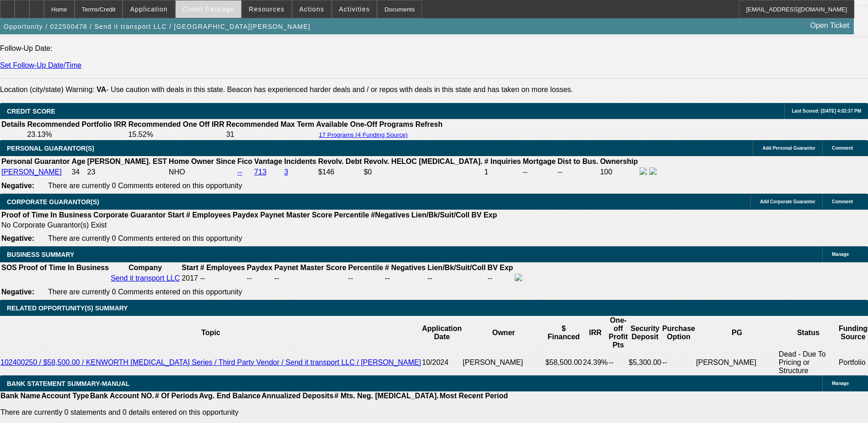 This screenshot has width=868, height=423. I want to click on span: Actions, so click(311, 9).